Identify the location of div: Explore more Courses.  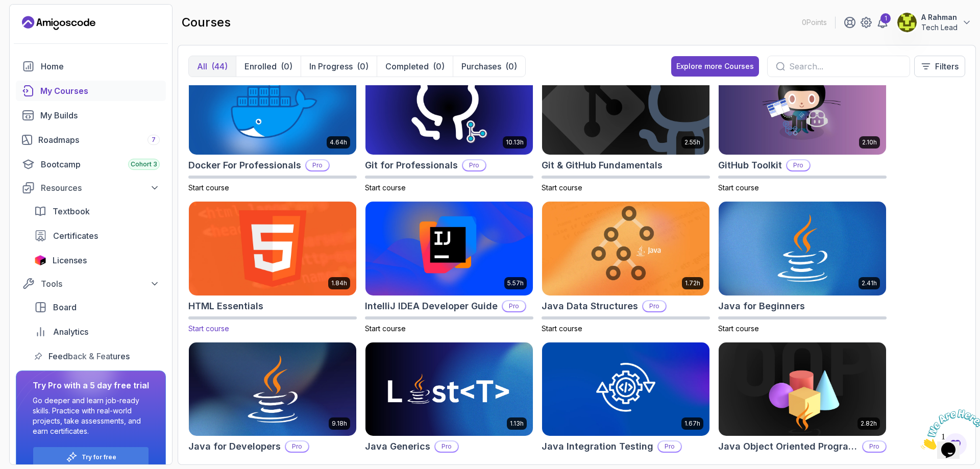
(715, 66).